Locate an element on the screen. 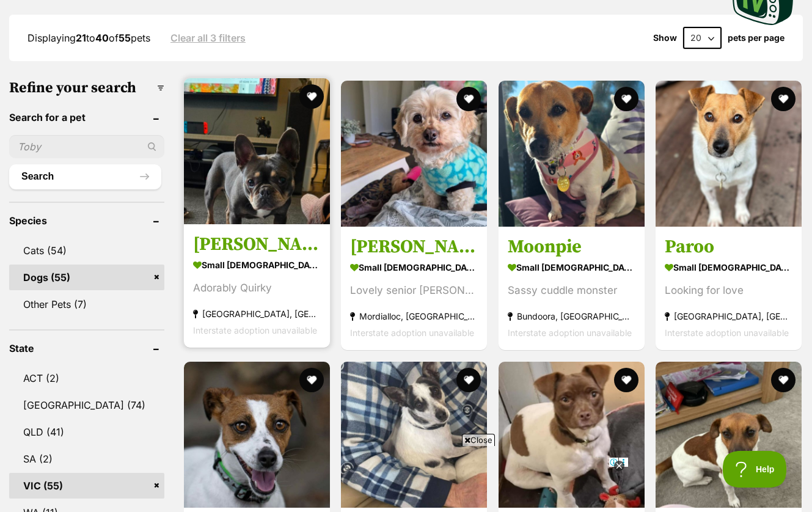 Image resolution: width=812 pixels, height=512 pixels. img: Kernda - Jack Russell Terrier Dog is located at coordinates (257, 434).